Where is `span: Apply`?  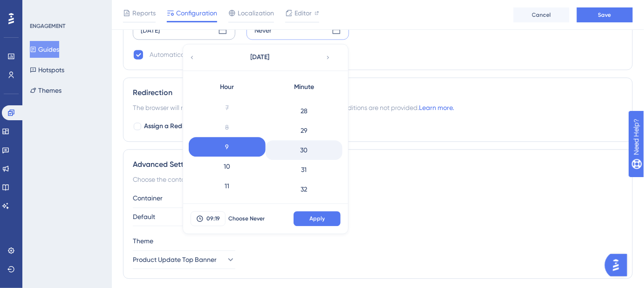
span: Apply is located at coordinates (317, 219).